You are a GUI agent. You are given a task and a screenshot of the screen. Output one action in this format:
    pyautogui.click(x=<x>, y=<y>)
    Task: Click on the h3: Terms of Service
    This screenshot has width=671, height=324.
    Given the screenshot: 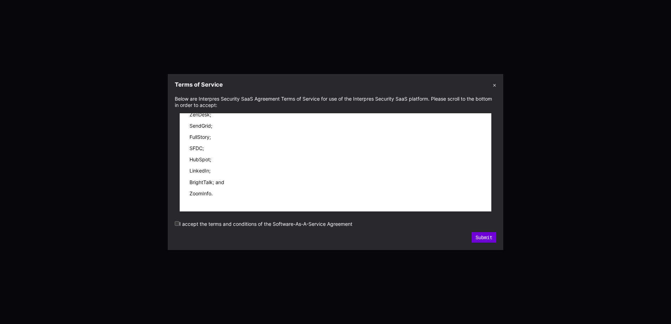 What is the action you would take?
    pyautogui.click(x=199, y=85)
    